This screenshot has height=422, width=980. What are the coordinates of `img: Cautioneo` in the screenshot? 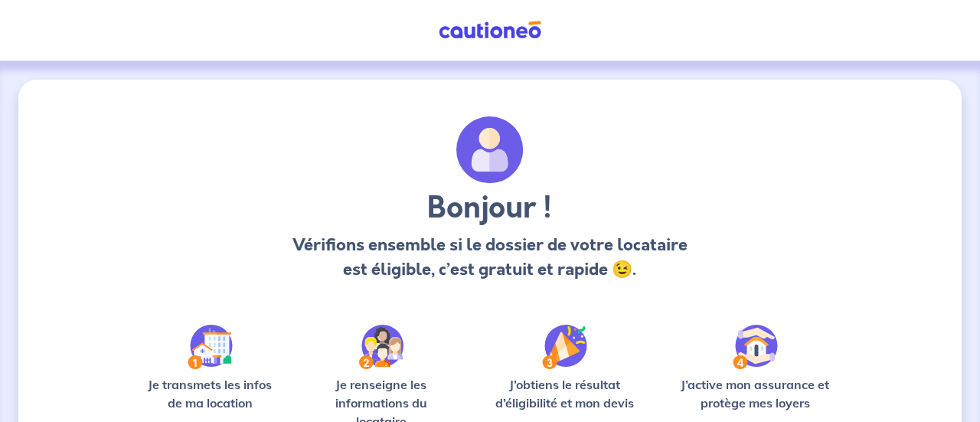 It's located at (490, 30).